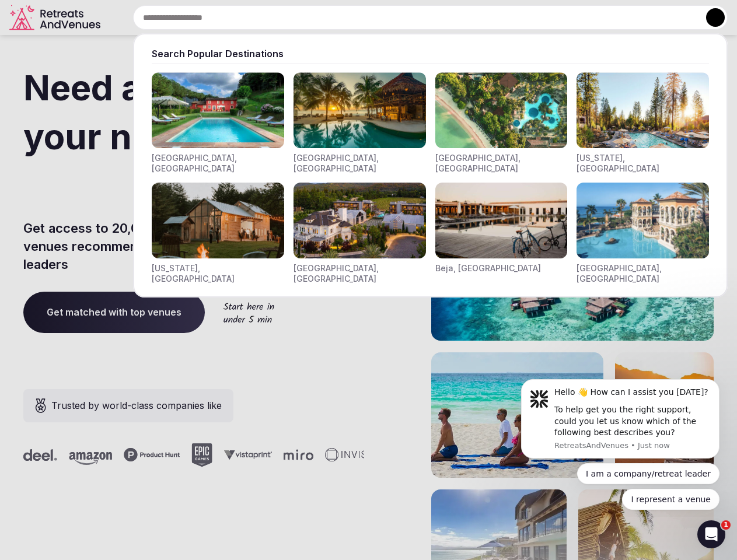 The height and width of the screenshot is (560, 737). Describe the element at coordinates (117, 50) in the screenshot. I see `div: message notification from RetreatsAndVenues, Just now. Hello 👋 How can I assist you today? To hel...` at that location.